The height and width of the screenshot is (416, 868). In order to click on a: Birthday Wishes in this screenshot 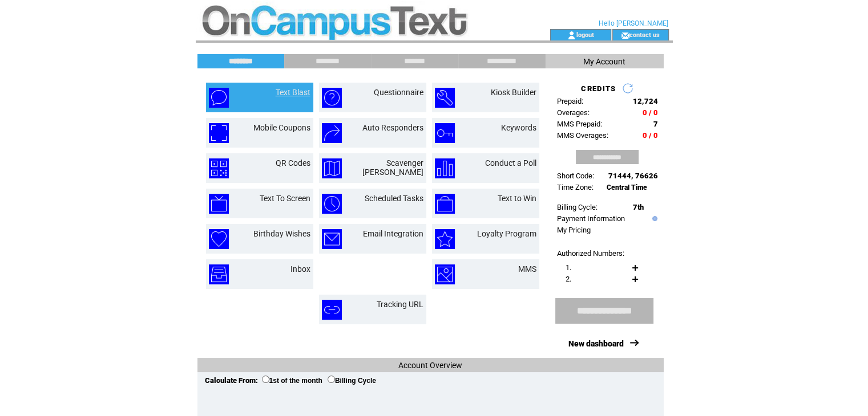, I will do `click(282, 234)`.